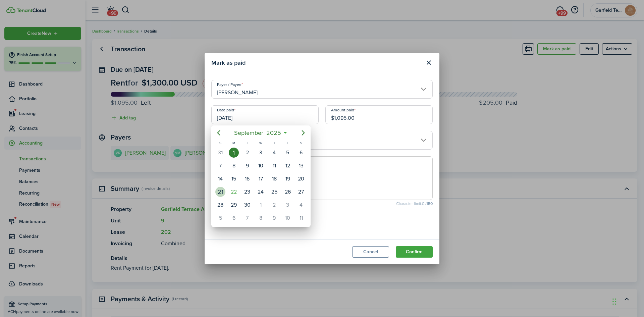 The width and height of the screenshot is (644, 317). What do you see at coordinates (288, 192) in the screenshot?
I see `div: Friday, September 26, 2025` at bounding box center [288, 192].